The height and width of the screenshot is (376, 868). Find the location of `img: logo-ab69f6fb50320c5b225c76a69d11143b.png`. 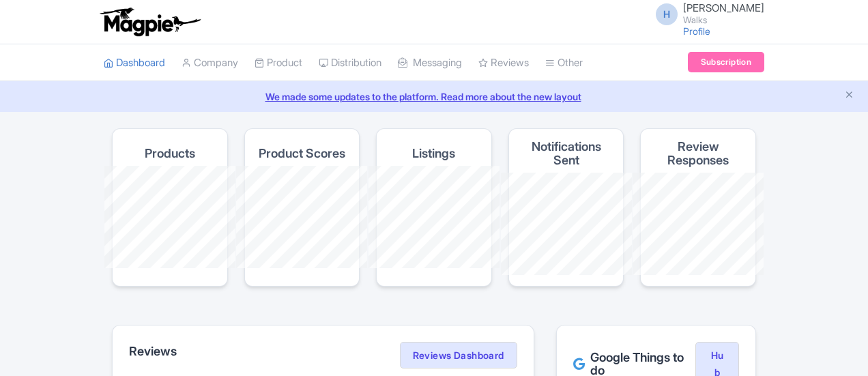

img: logo-ab69f6fb50320c5b225c76a69d11143b.png is located at coordinates (150, 22).